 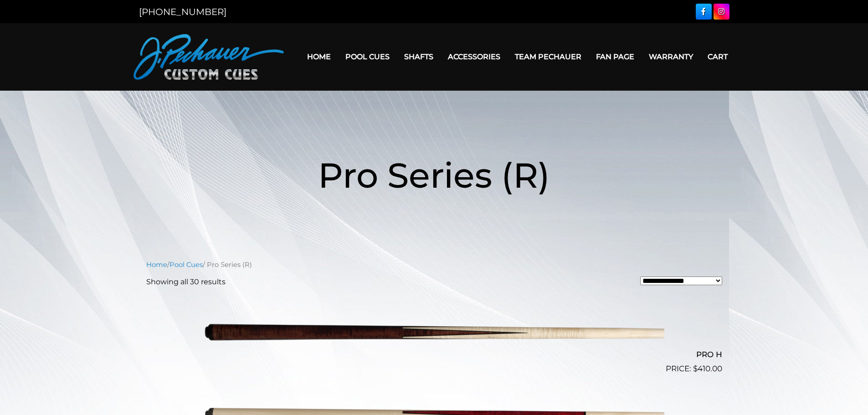 I want to click on img: PRO H, so click(x=434, y=333).